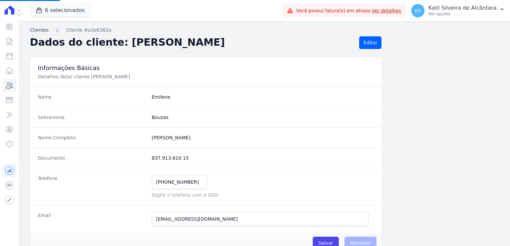  What do you see at coordinates (463, 8) in the screenshot?
I see `p: Kalil Silveira de Alcântara` at bounding box center [463, 8].